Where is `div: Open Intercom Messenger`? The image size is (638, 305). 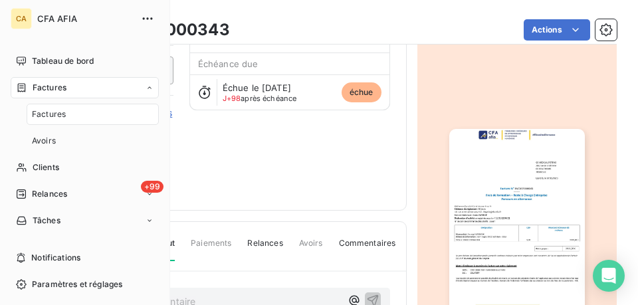 div: Open Intercom Messenger is located at coordinates (608, 276).